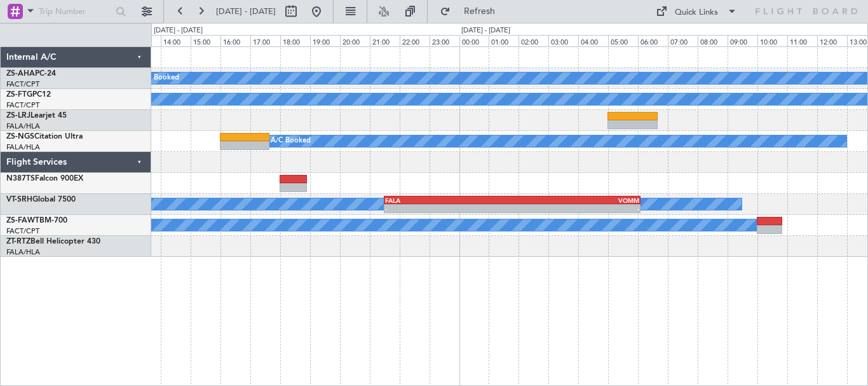 The width and height of the screenshot is (868, 386). Describe the element at coordinates (683, 41) in the screenshot. I see `div: 07:00` at that location.